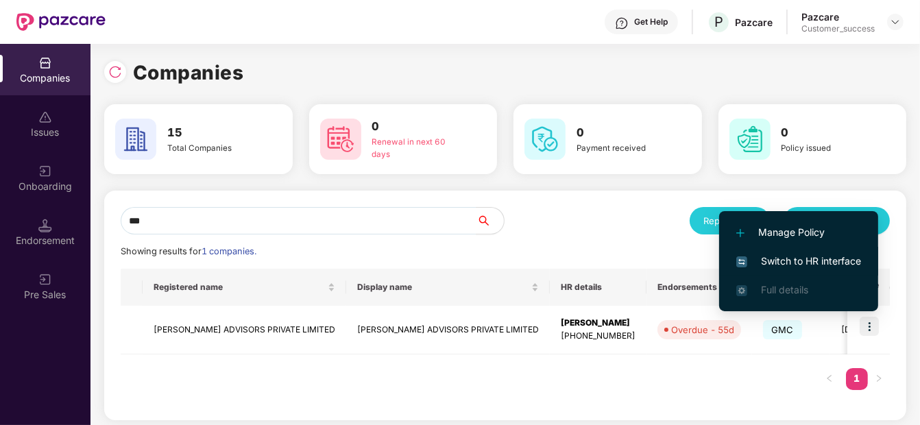 This screenshot has width=920, height=425. I want to click on th: HR details, so click(598, 287).